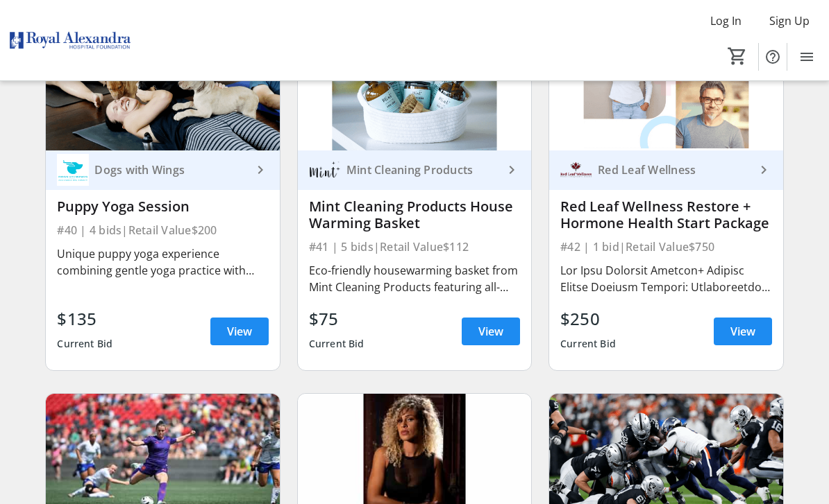  Describe the element at coordinates (414, 279) in the screenshot. I see `div: Eco-friendly housewarming basket from Mint Cleaning Products featuring all-natural, non-toxic cle...` at that location.